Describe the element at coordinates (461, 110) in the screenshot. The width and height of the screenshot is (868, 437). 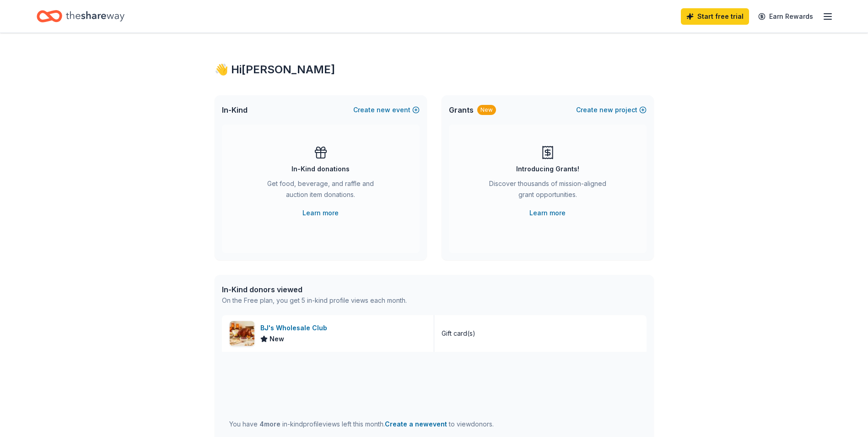
I see `span: Grants` at that location.